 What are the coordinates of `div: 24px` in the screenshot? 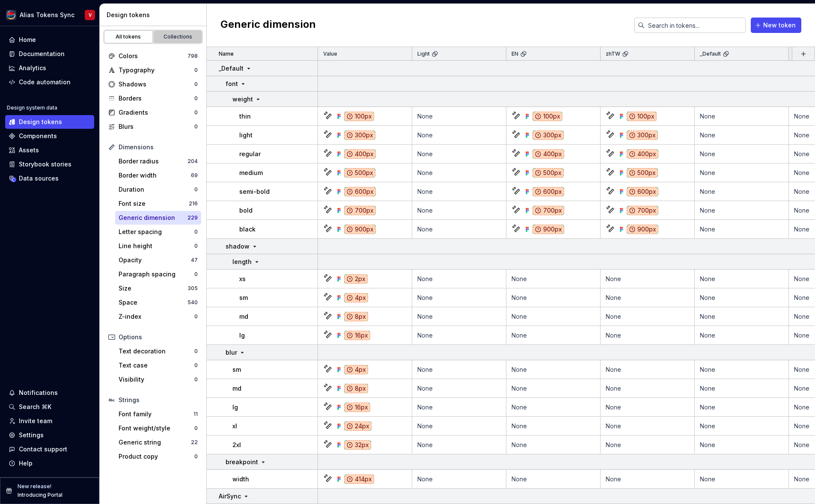 It's located at (358, 426).